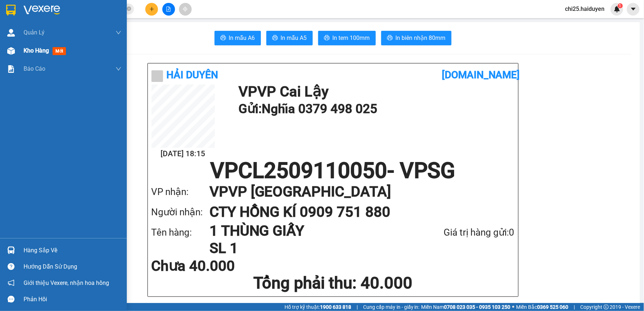 This screenshot has height=311, width=644. Describe the element at coordinates (185, 9) in the screenshot. I see `button: aim` at that location.